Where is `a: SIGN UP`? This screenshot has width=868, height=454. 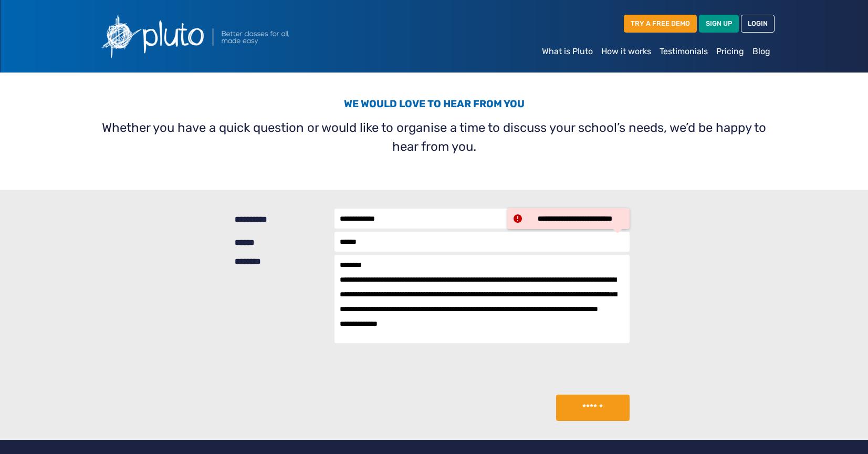
a: SIGN UP is located at coordinates (719, 23).